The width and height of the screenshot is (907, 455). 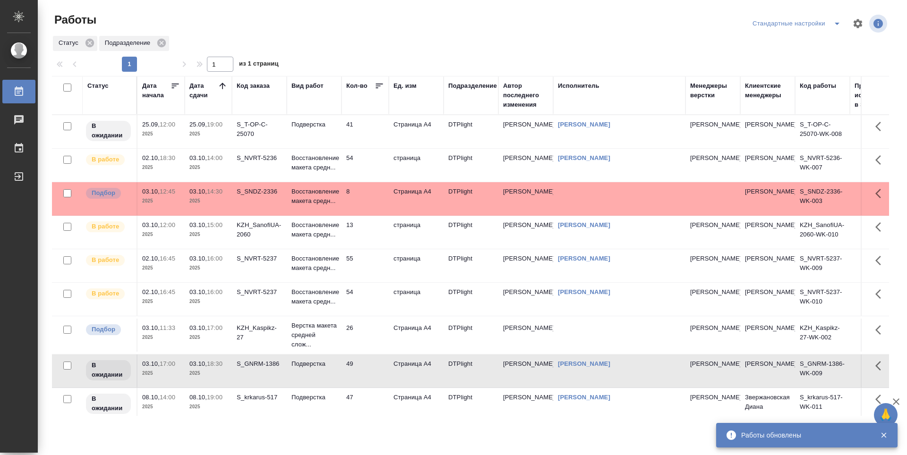 I want to click on div: Можно подбирать исполнителей, so click(x=108, y=330).